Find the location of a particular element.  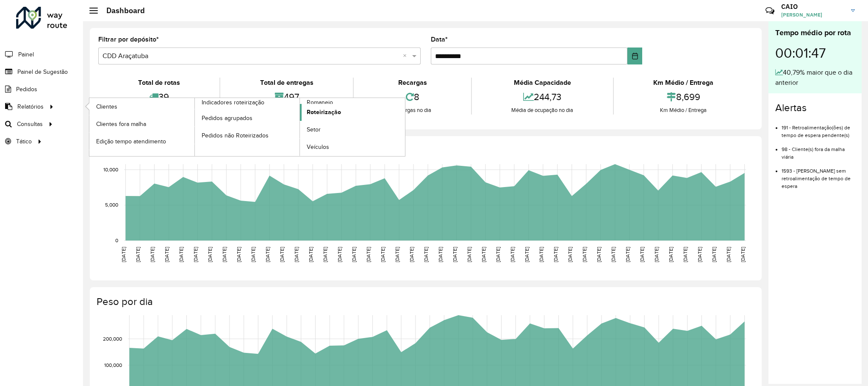

span: Romaneio is located at coordinates (320, 102).